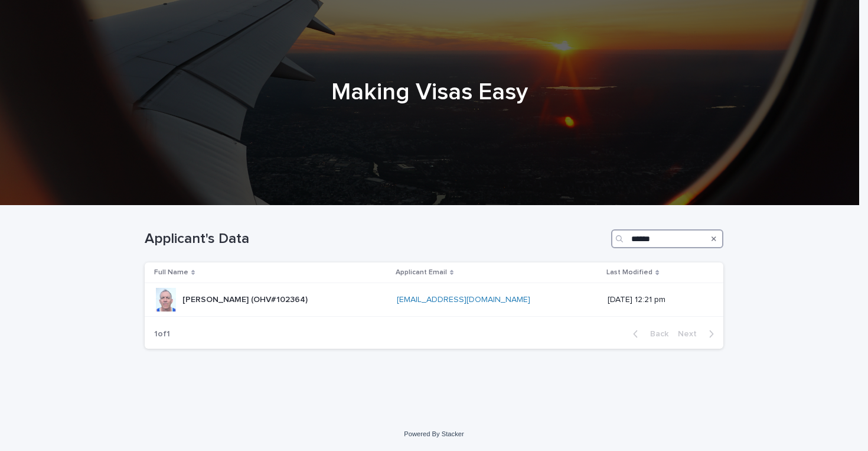 This screenshot has height=451, width=868. Describe the element at coordinates (421, 272) in the screenshot. I see `p: Applicant Email` at that location.